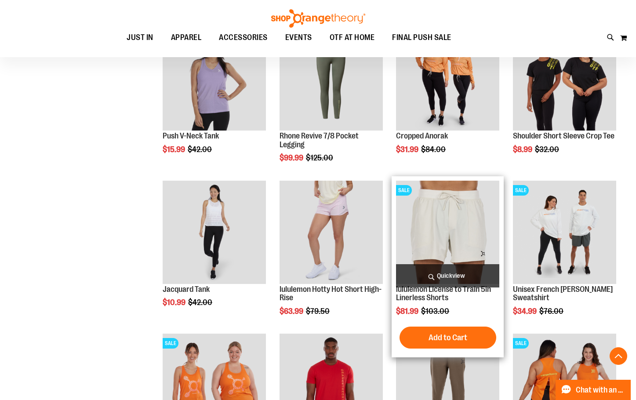 The width and height of the screenshot is (636, 400). Describe the element at coordinates (448, 337) in the screenshot. I see `span: Add to Cart` at that location.